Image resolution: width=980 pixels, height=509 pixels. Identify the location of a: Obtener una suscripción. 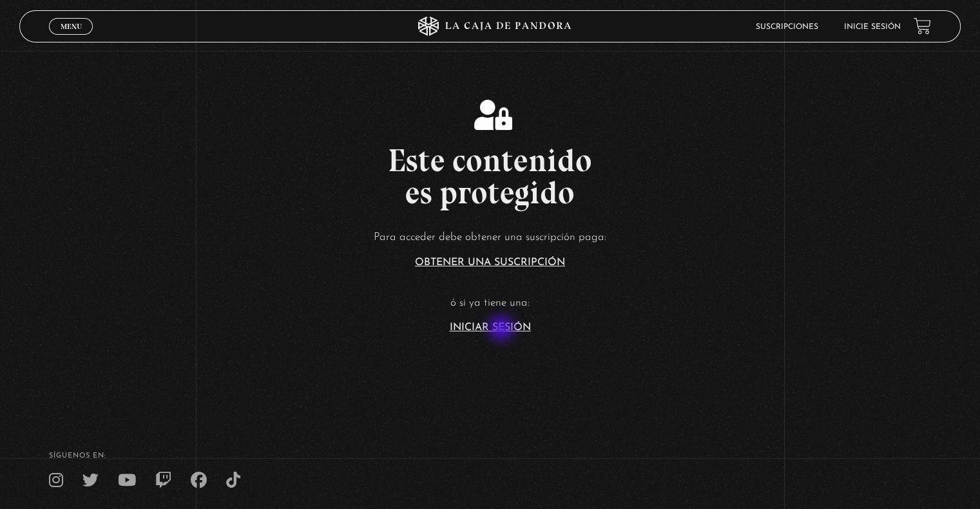
(490, 262).